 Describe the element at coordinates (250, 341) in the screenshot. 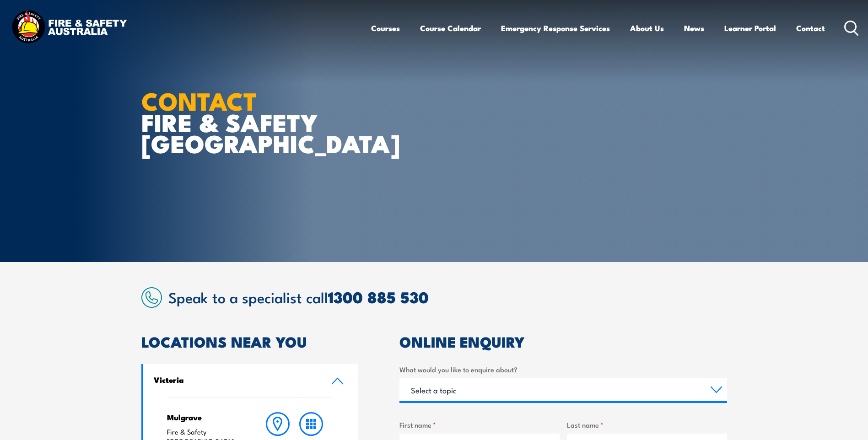

I see `h2: LOCATIONS NEAR YOU` at that location.